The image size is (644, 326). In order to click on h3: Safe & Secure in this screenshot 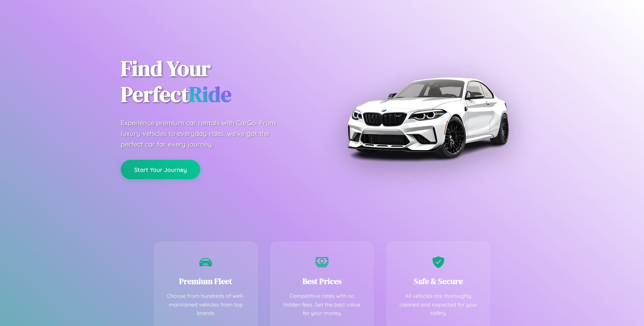, I will do `click(438, 281)`.